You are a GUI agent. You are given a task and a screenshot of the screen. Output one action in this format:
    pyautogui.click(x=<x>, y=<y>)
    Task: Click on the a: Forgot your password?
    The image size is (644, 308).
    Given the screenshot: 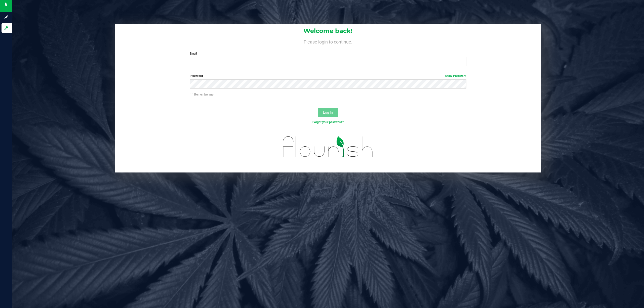 What is the action you would take?
    pyautogui.click(x=328, y=122)
    